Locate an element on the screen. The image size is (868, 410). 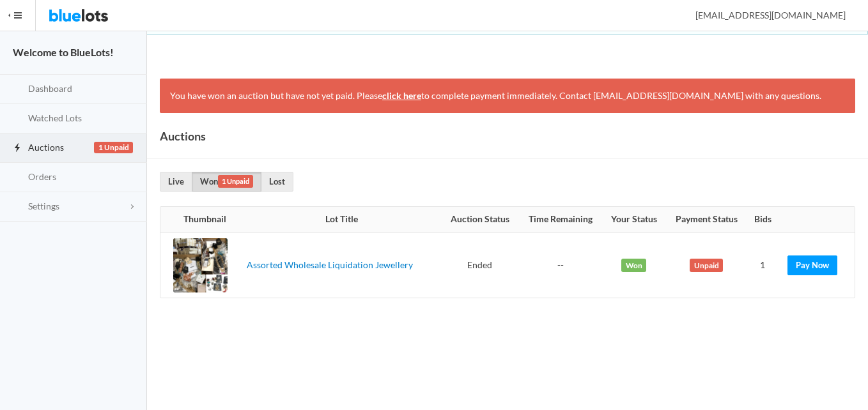
a: Live is located at coordinates (176, 181).